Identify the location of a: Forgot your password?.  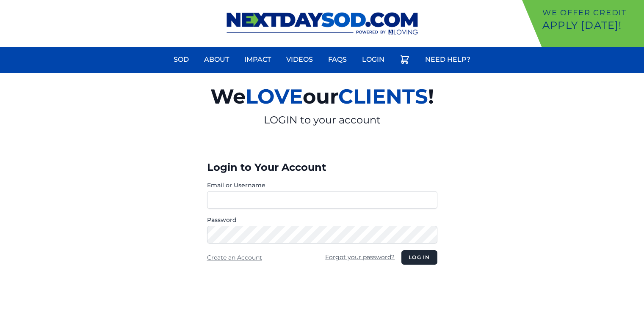
(360, 257).